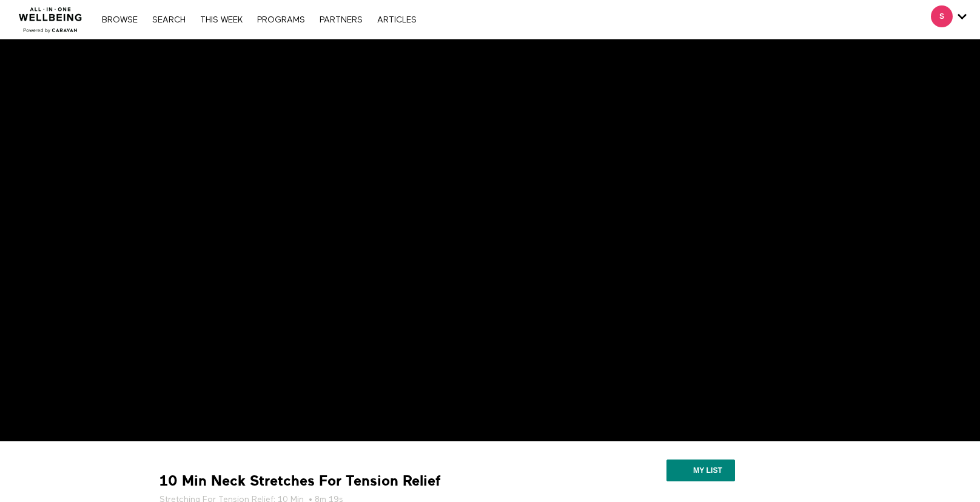 This screenshot has height=502, width=980. Describe the element at coordinates (259, 19) in the screenshot. I see `nav: Primary` at that location.